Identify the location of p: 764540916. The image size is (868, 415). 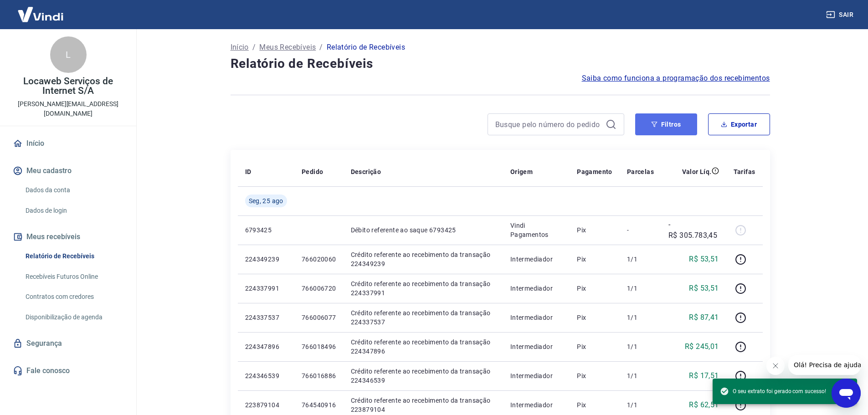
(319, 405).